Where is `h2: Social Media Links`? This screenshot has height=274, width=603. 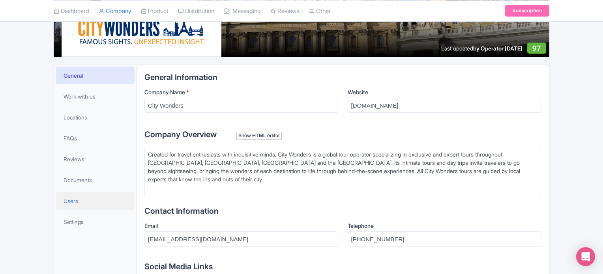
h2: Social Media Links is located at coordinates (343, 267).